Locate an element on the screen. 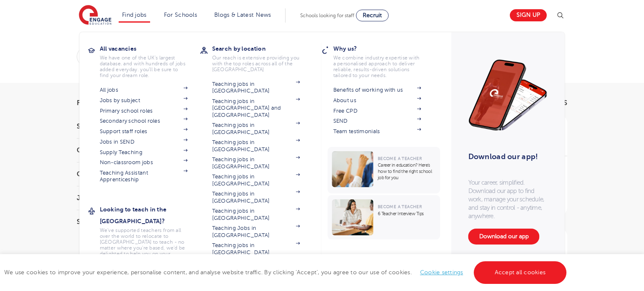  a: Become a Teacher6 Teacher Interview Tips is located at coordinates (385, 217).